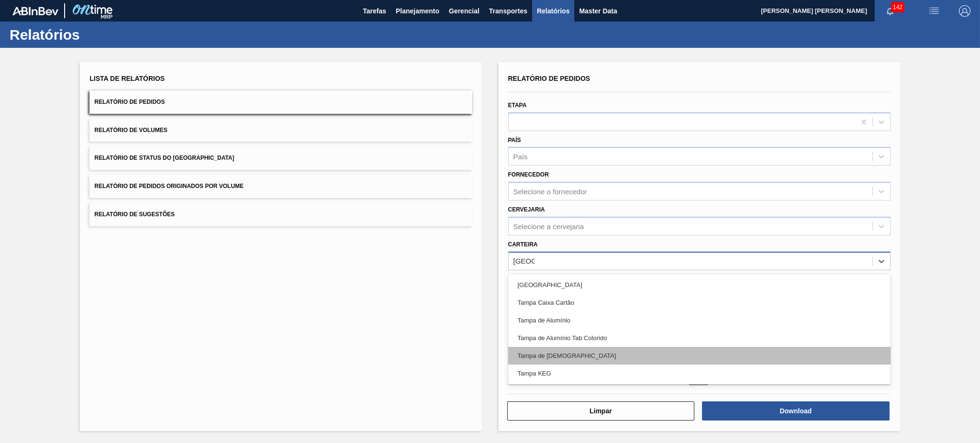 This screenshot has height=443, width=980. What do you see at coordinates (964, 11) in the screenshot?
I see `img: Logout` at bounding box center [964, 11].